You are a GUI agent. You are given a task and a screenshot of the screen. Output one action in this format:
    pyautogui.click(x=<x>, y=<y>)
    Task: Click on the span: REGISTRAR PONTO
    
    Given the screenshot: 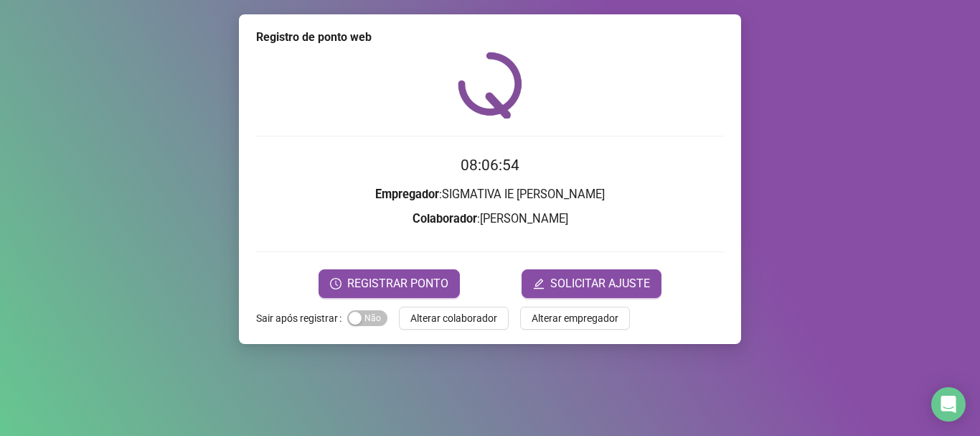 What is the action you would take?
    pyautogui.click(x=397, y=284)
    